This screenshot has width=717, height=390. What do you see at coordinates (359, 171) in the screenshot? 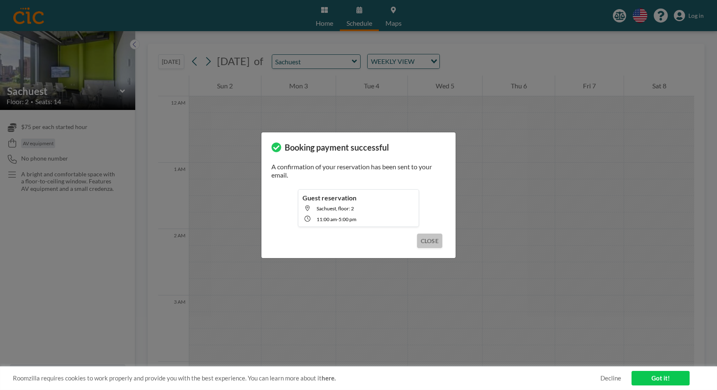
I see `p: A confirmation of your reservation has been sent to your email.` at bounding box center [359, 171].